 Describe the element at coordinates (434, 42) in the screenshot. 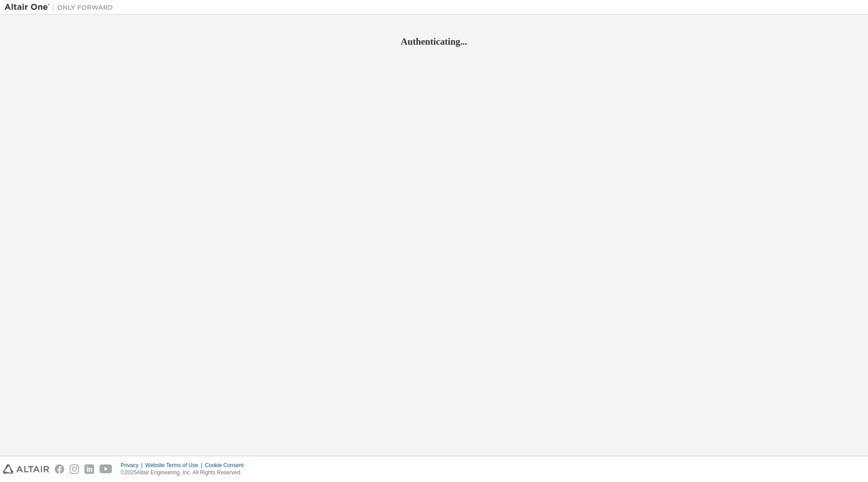

I see `h2: Authenticating...` at that location.